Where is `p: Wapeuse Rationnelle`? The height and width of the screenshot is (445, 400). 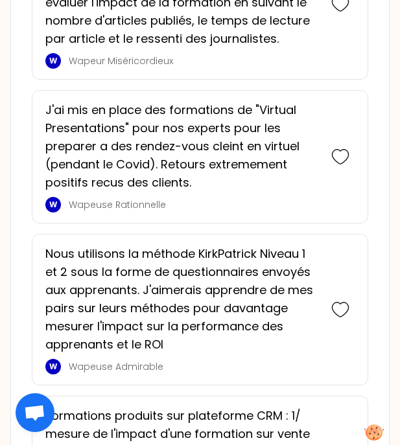
p: Wapeuse Rationnelle is located at coordinates (193, 205).